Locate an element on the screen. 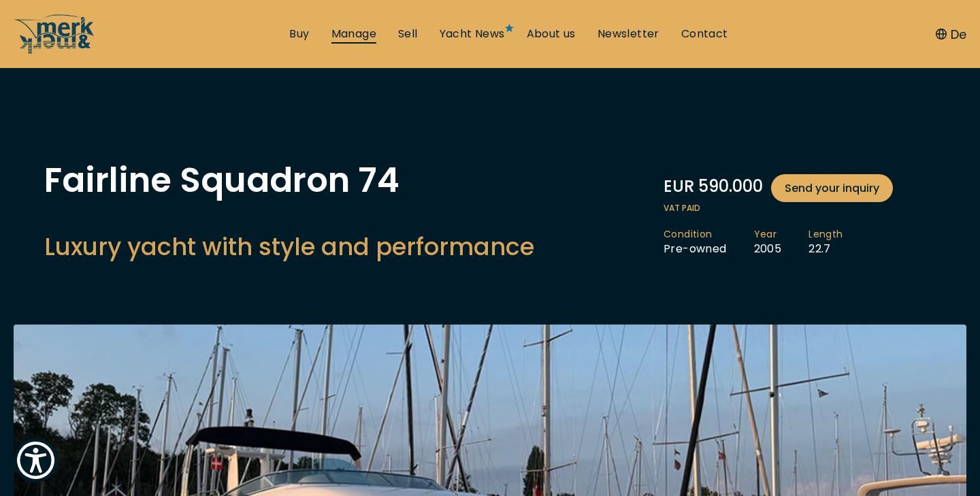  span: Send your inquiry is located at coordinates (831, 188).